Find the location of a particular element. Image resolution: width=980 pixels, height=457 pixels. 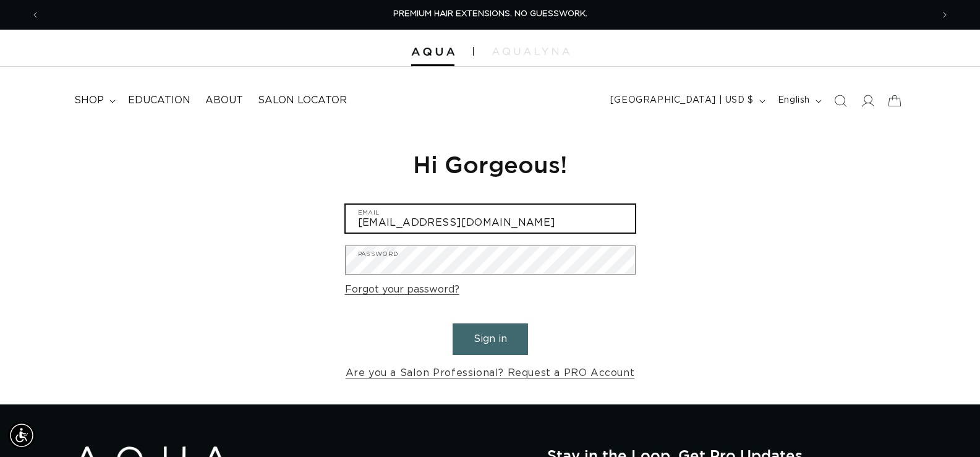

h1: Hi Gorgeous! is located at coordinates (490, 164).